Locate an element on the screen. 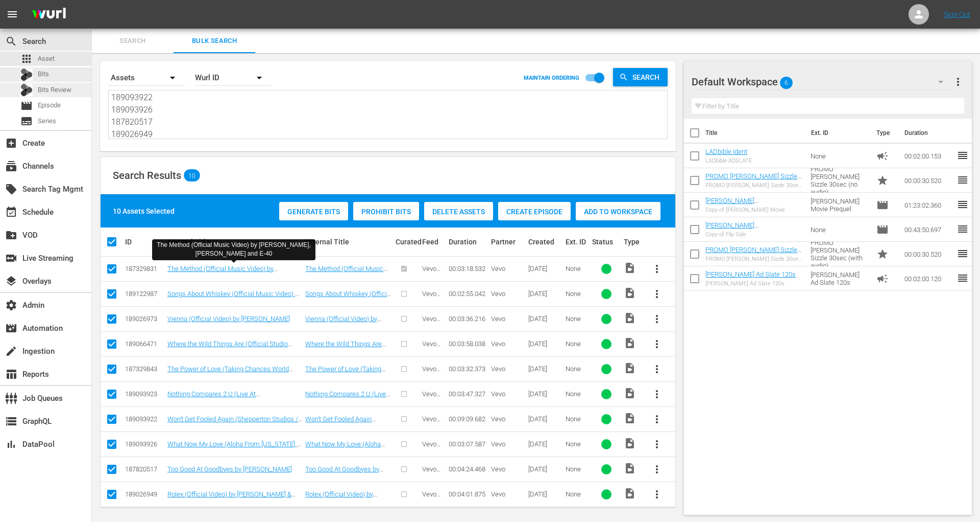 The width and height of the screenshot is (980, 522). span: Schedule is located at coordinates (12, 212).